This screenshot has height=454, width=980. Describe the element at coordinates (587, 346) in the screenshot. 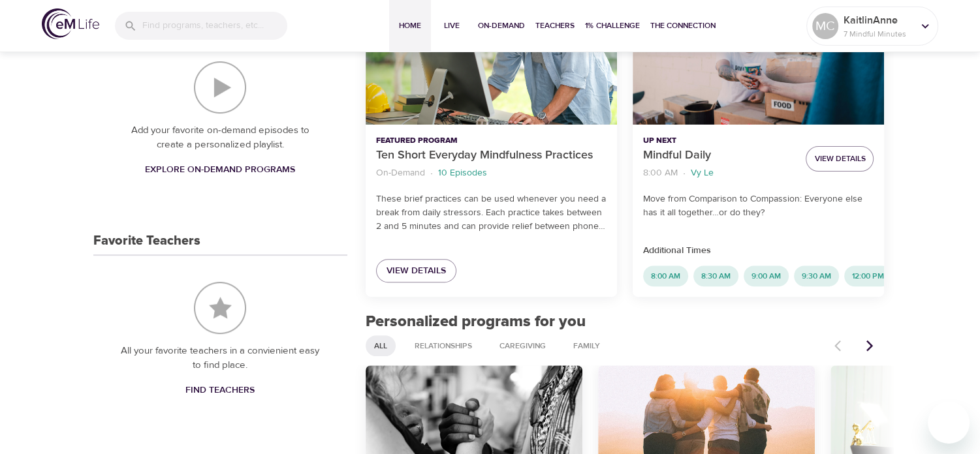

I see `div: Family` at that location.